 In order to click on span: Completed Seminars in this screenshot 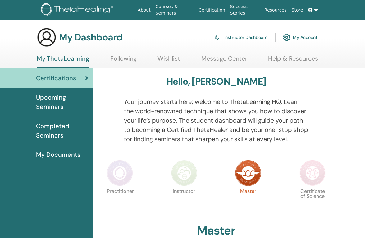, I will do `click(62, 130)`.